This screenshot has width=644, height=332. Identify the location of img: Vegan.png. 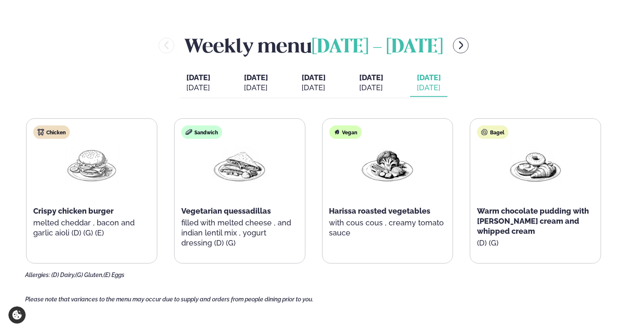
(387, 165).